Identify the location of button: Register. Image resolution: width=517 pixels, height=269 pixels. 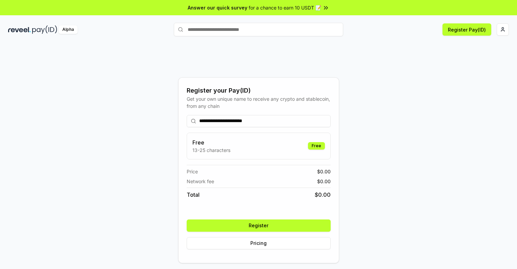
(259, 225).